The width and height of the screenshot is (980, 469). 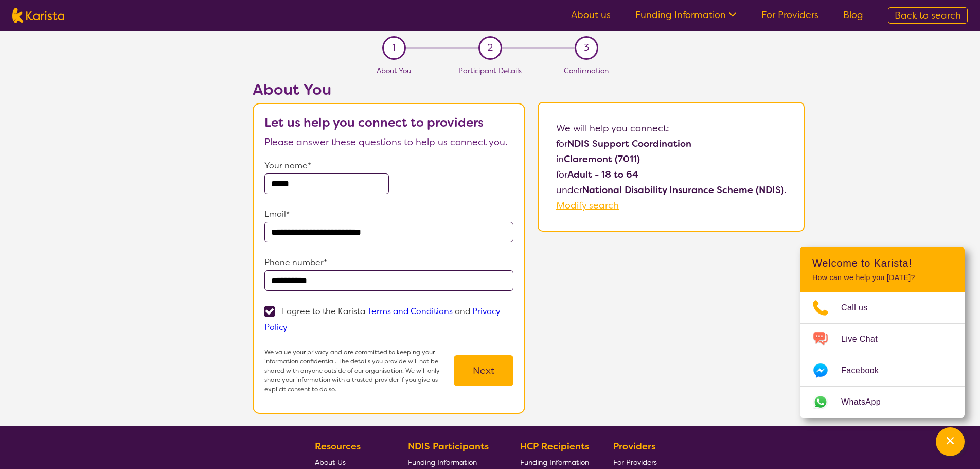 I want to click on b: HCP Recipients, so click(x=555, y=446).